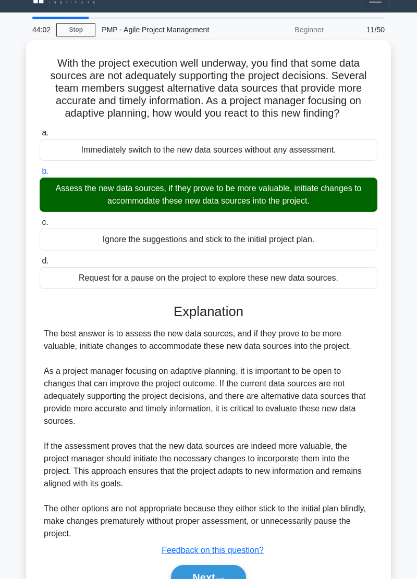 Image resolution: width=417 pixels, height=579 pixels. Describe the element at coordinates (213, 550) in the screenshot. I see `u: Feedback on this question?` at that location.